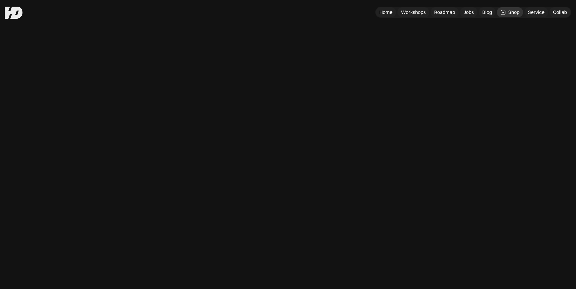 The height and width of the screenshot is (289, 576). Describe the element at coordinates (413, 12) in the screenshot. I see `a: Workshops` at that location.